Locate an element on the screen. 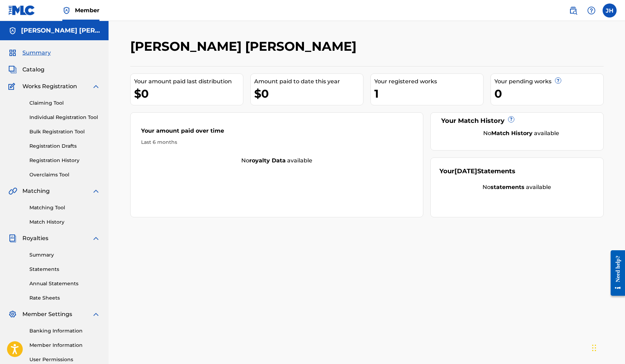 This screenshot has width=625, height=364. div: Your pending works is located at coordinates (549, 81).